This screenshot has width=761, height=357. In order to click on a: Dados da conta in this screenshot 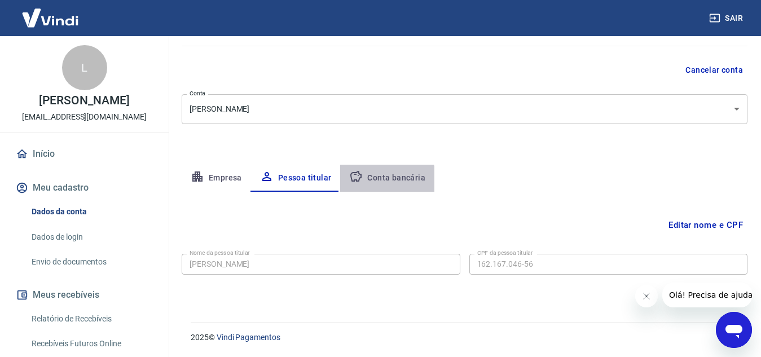, I will do `click(91, 212)`.